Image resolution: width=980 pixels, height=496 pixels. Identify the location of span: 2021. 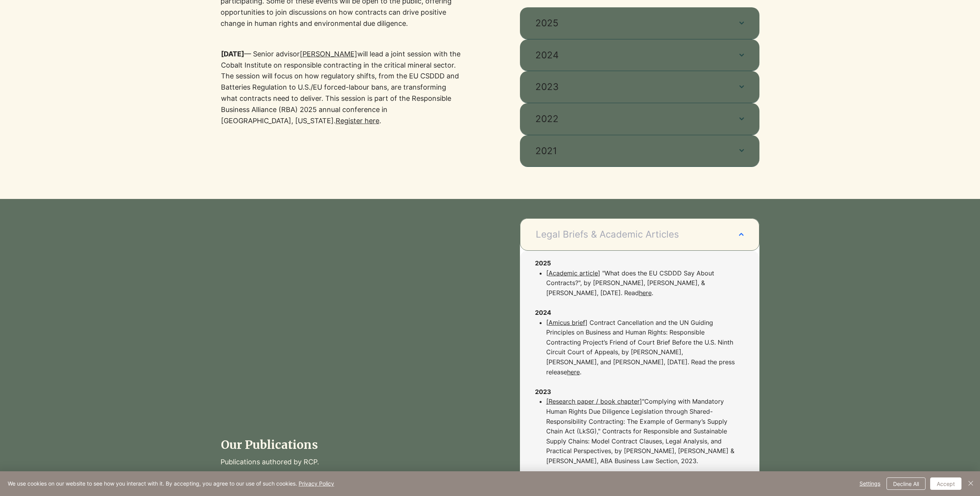
(630, 151).